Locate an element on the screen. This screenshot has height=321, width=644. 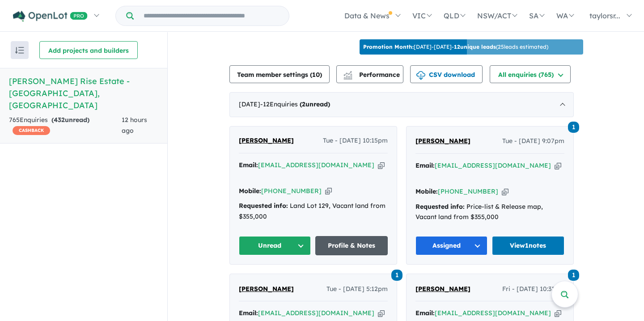
span: 2 is located at coordinates (304, 104).